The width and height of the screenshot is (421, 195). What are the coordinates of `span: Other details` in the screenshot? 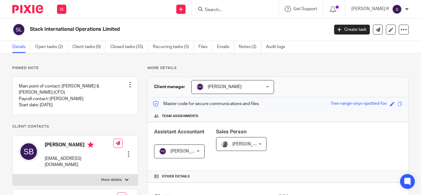 It's located at (176, 177).